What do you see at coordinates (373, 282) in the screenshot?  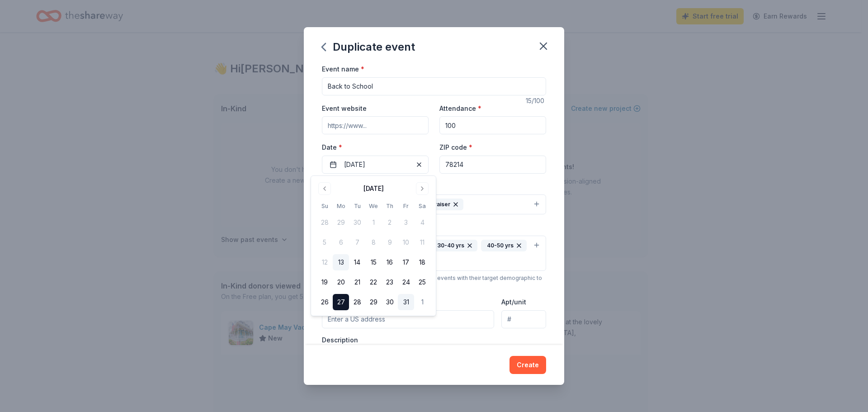 I see `button: 22` at bounding box center [373, 282].